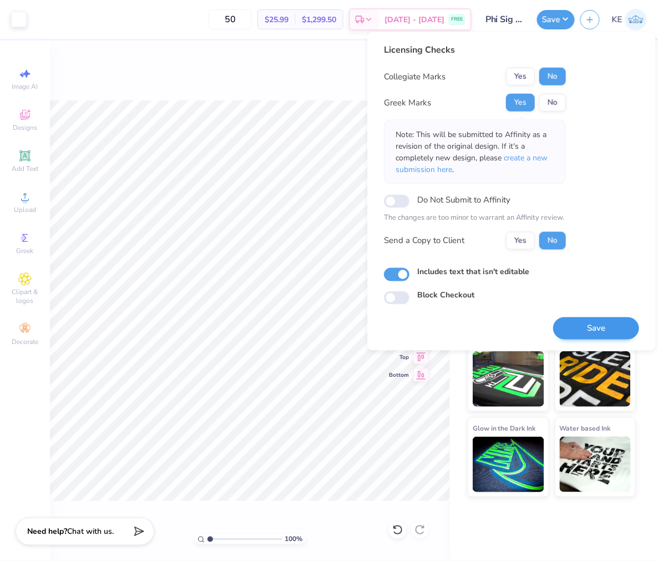 The height and width of the screenshot is (561, 658). I want to click on div: Greek Marks, so click(407, 103).